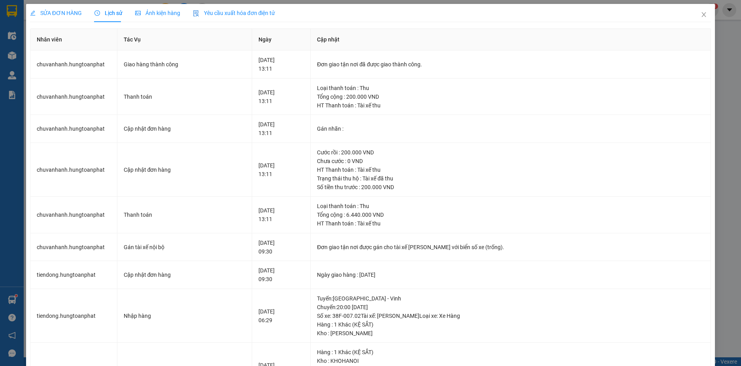  I want to click on th: Nhân viên, so click(74, 40).